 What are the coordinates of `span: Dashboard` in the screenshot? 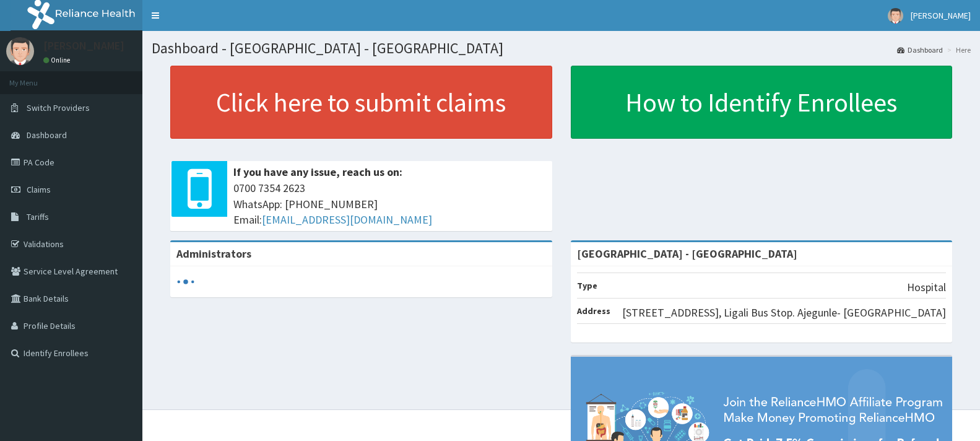 It's located at (46, 135).